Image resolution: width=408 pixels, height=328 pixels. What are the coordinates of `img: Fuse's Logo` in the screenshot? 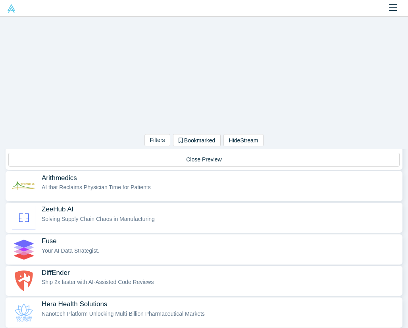 It's located at (23, 250).